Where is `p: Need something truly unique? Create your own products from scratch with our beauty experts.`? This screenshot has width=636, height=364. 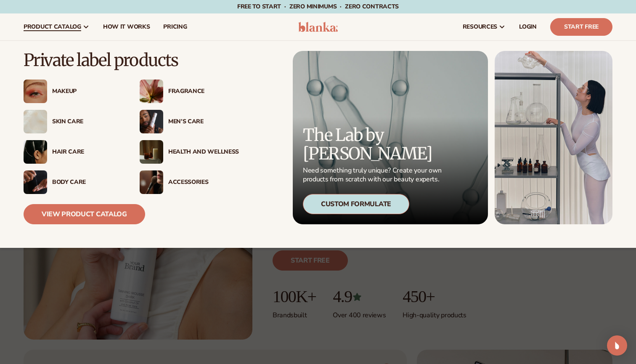
p: Need something truly unique? Create your own products from scratch with our beauty experts. is located at coordinates (373, 175).